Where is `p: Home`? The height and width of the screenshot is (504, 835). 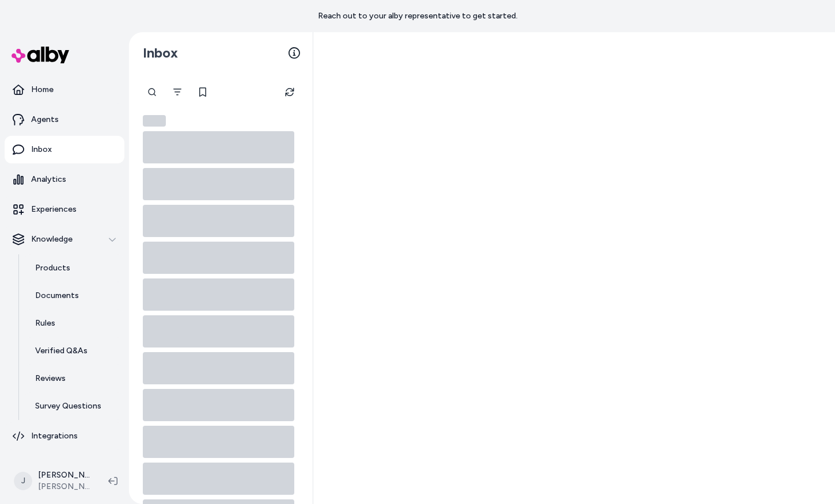 p: Home is located at coordinates (42, 89).